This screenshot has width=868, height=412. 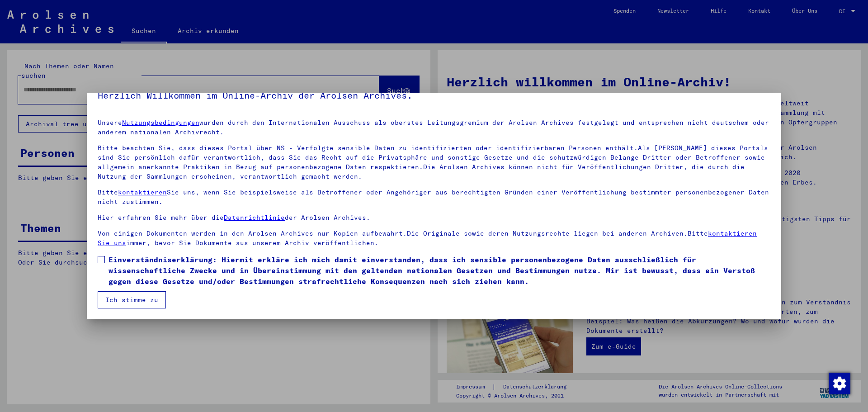 What do you see at coordinates (434, 218) in the screenshot?
I see `p: Hier erfahren Sie mehr über die der Arolsen Archives.` at bounding box center [434, 218].